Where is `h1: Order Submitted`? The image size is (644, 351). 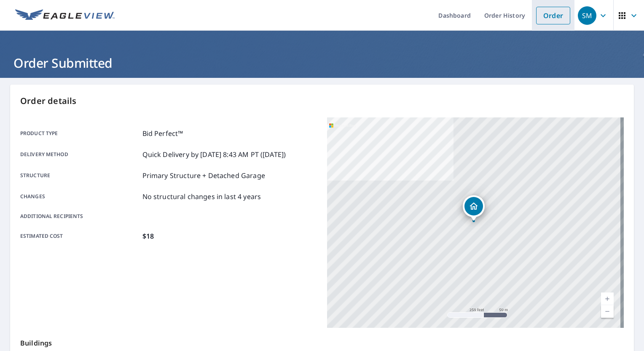 h1: Order Submitted is located at coordinates (322, 63).